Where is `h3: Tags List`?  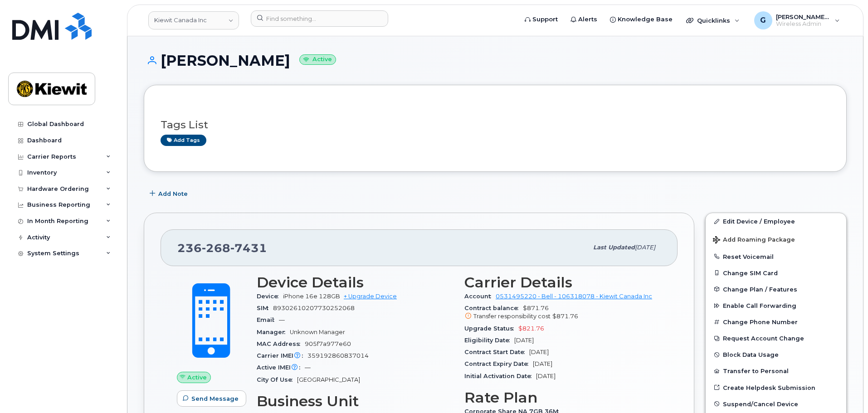 h3: Tags List is located at coordinates (495, 125).